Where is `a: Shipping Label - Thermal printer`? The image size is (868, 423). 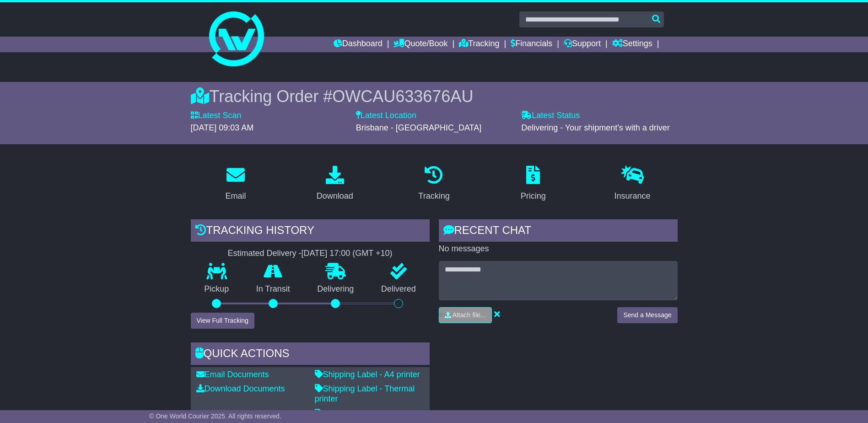
a: Shipping Label - Thermal printer is located at coordinates (365, 393).